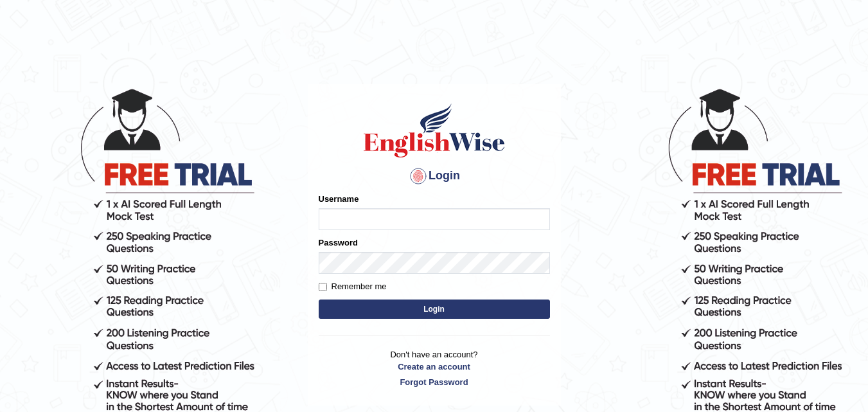 The image size is (868, 412). I want to click on p: Don't have an account?, so click(434, 368).